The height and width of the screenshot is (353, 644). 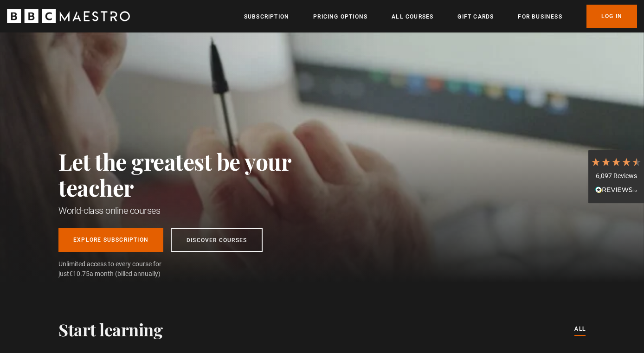 What do you see at coordinates (616, 191) in the screenshot?
I see `div: Read All Reviews` at bounding box center [616, 191].